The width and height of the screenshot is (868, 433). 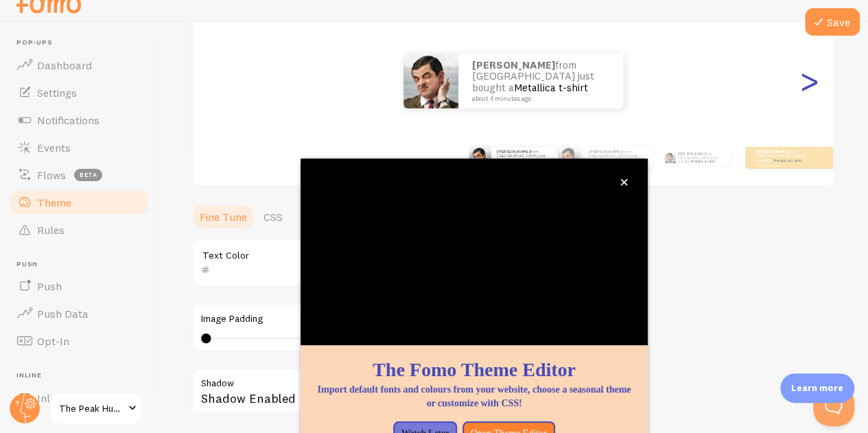 What do you see at coordinates (62, 314) in the screenshot?
I see `span: Push Data` at bounding box center [62, 314].